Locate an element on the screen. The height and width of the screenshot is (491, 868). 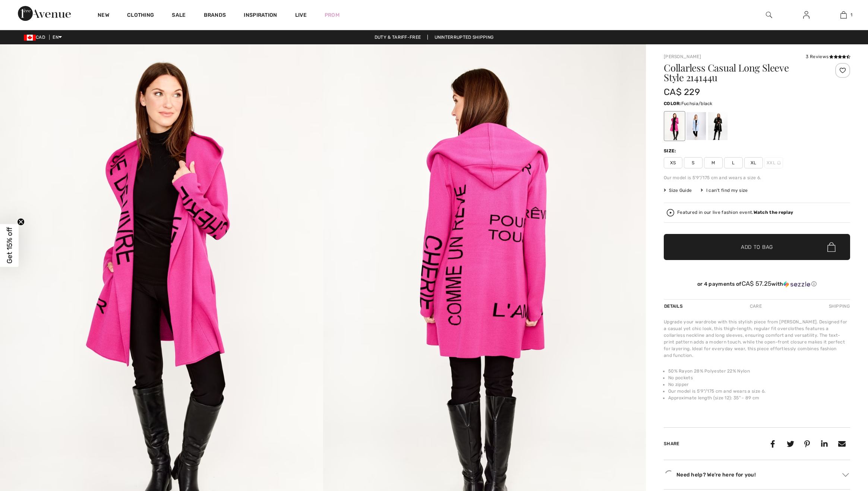
a: 1 is located at coordinates (843, 15).